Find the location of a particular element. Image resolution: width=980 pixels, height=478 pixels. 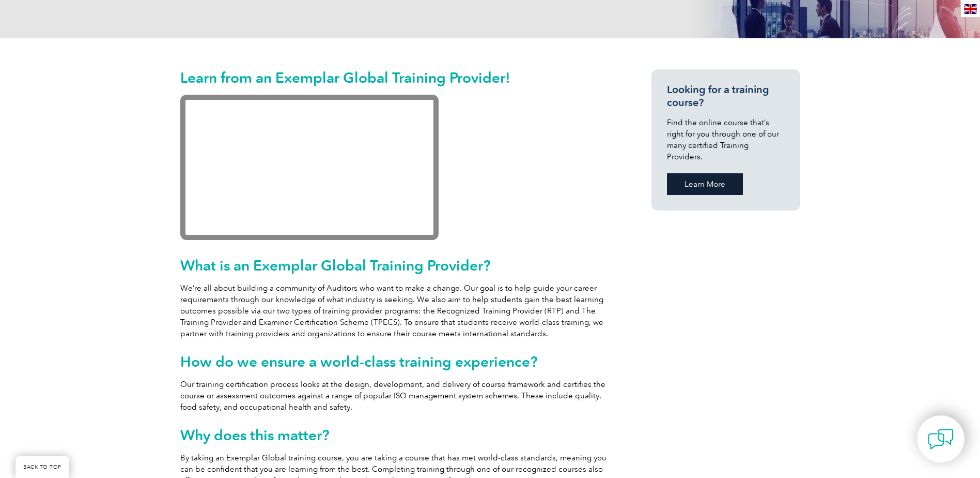

img: contact-chat.png is located at coordinates (941, 439).